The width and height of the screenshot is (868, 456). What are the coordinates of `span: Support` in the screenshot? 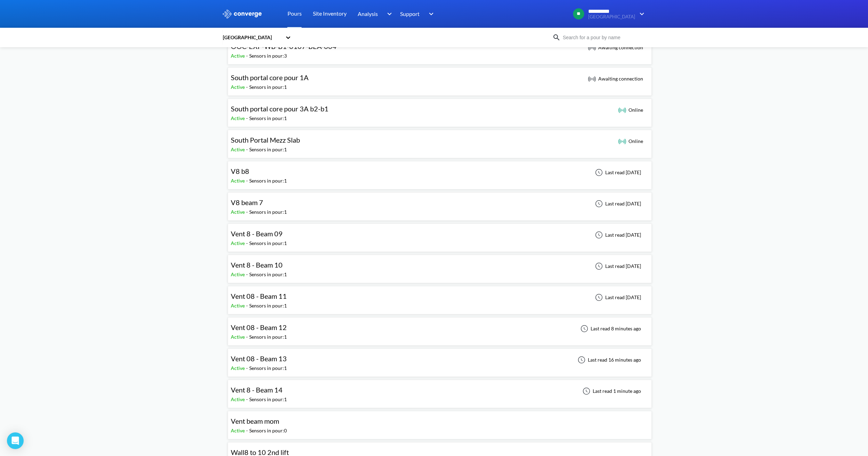 It's located at (410, 14).